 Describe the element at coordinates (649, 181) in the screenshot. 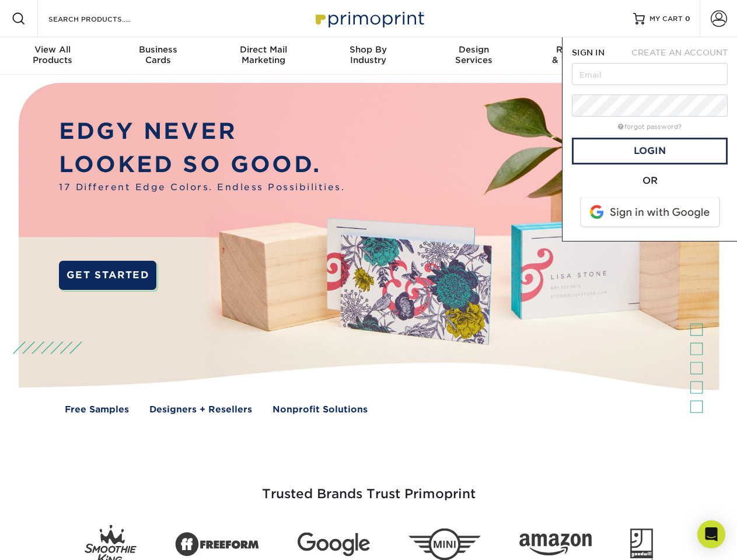

I see `div: OR` at that location.